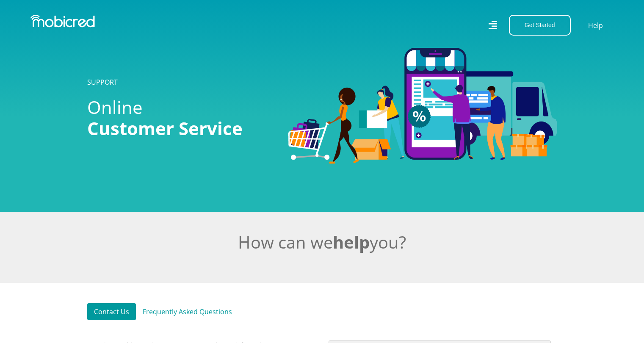 Image resolution: width=644 pixels, height=343 pixels. What do you see at coordinates (181, 117) in the screenshot?
I see `h1: Online` at bounding box center [181, 117].